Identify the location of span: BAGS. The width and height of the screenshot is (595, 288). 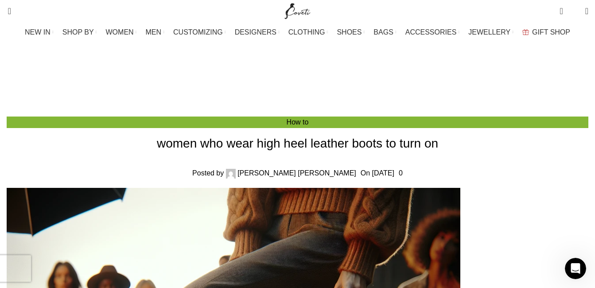
(383, 32).